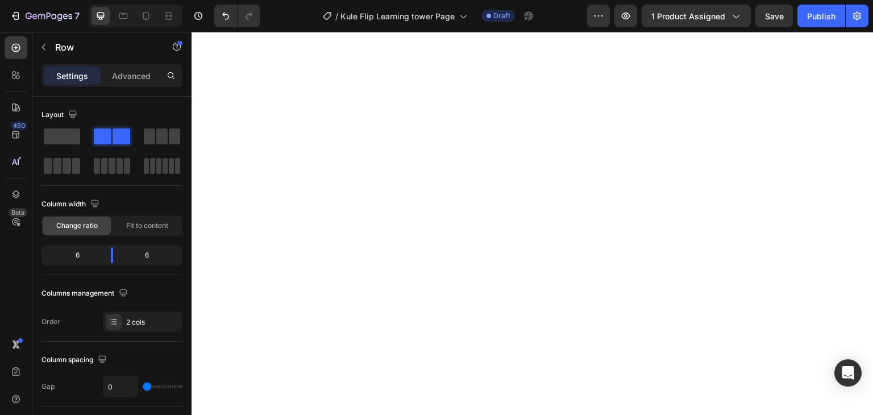 This screenshot has width=873, height=415. I want to click on button: Publish, so click(821, 16).